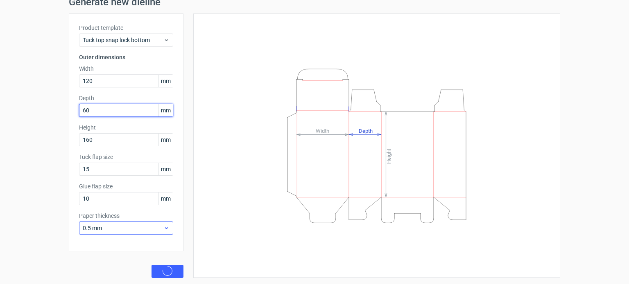 Image resolution: width=629 pixels, height=284 pixels. Describe the element at coordinates (126, 69) in the screenshot. I see `label: Width` at that location.